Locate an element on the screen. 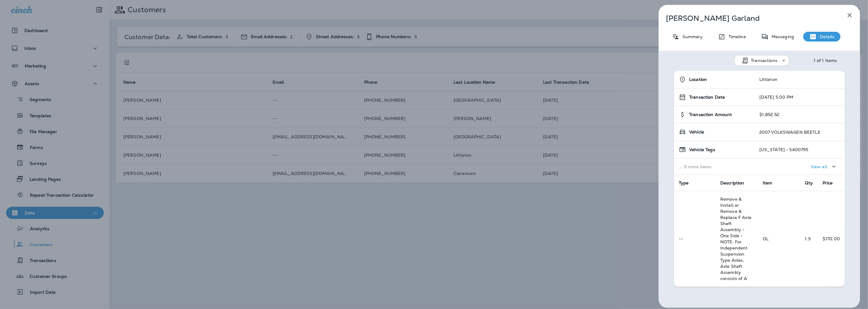 The height and width of the screenshot is (309, 868). span: Price is located at coordinates (828, 183).